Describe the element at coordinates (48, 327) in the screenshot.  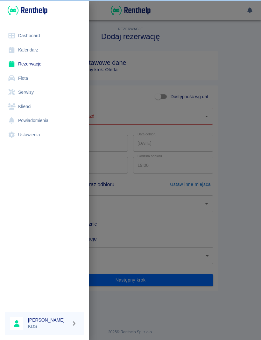
I see `p: KDS` at that location.